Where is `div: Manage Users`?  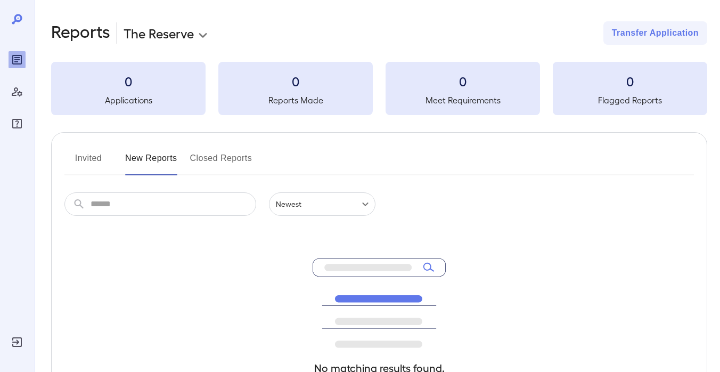 div: Manage Users is located at coordinates (17, 92).